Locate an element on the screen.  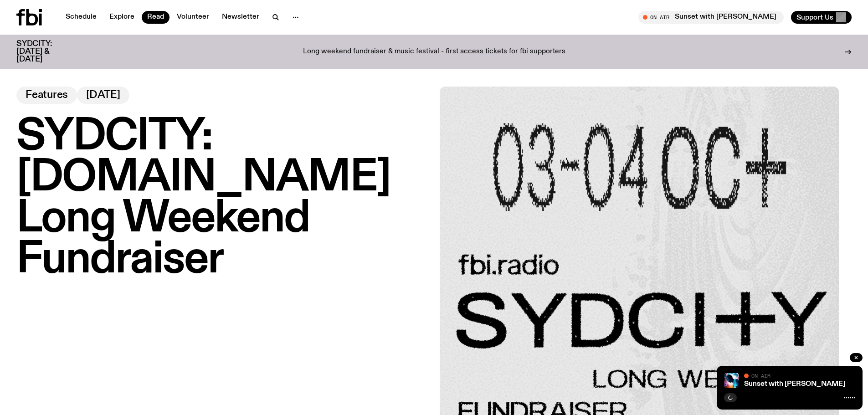
a: Read is located at coordinates (155, 17).